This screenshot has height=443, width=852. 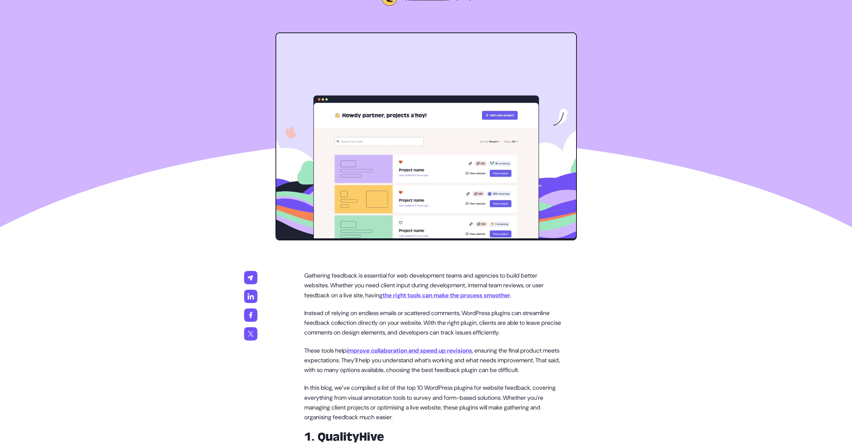 I want to click on p: Instead of relying on endless emails or scattered comments, WordPress plugins can streamline feed..., so click(x=433, y=323).